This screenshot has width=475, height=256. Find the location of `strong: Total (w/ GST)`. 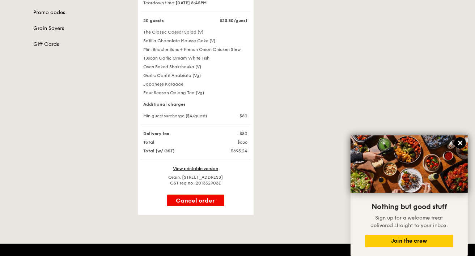

strong: Total (w/ GST) is located at coordinates (159, 151).